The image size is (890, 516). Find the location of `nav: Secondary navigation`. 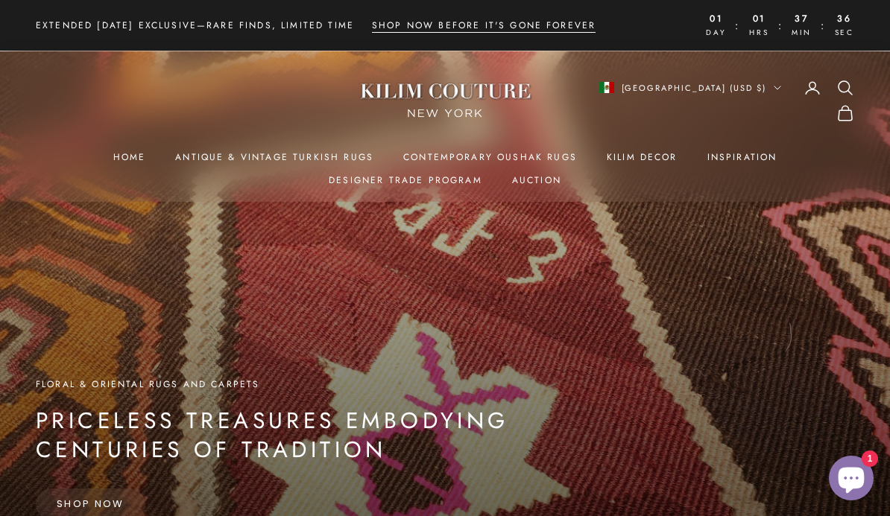

nav: Secondary navigation is located at coordinates (711, 101).